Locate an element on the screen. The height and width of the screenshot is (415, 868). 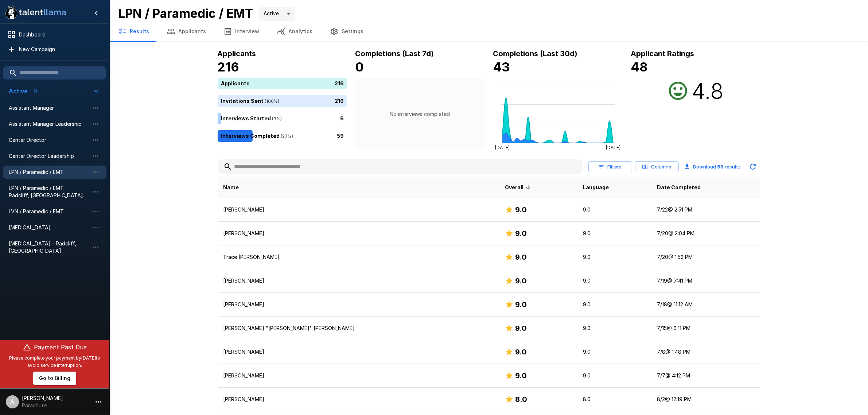
button: Filters is located at coordinates (611, 167).